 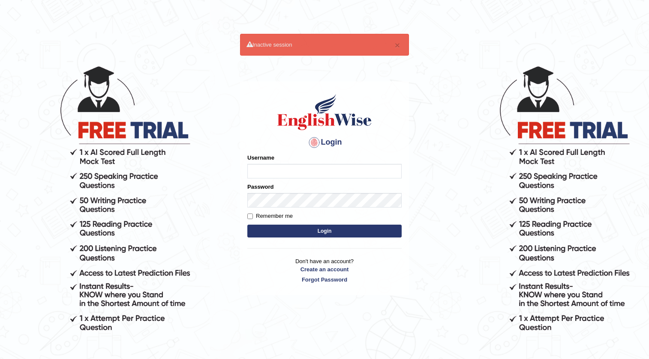 I want to click on div: Inactive session, so click(x=324, y=45).